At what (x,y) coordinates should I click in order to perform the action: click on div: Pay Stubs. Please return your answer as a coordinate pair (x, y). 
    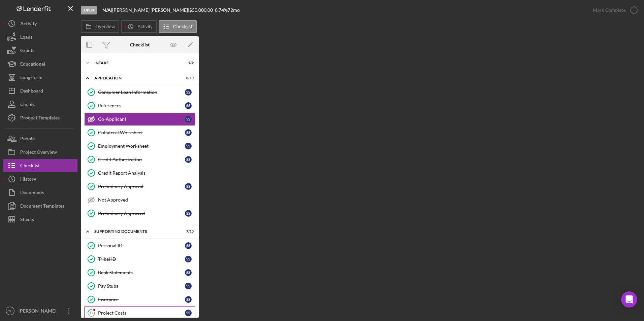
    Looking at the image, I should click on (141, 286).